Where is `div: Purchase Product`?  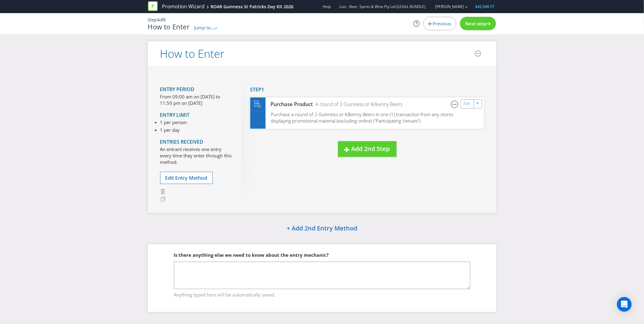
div: Purchase Product is located at coordinates (289, 104).